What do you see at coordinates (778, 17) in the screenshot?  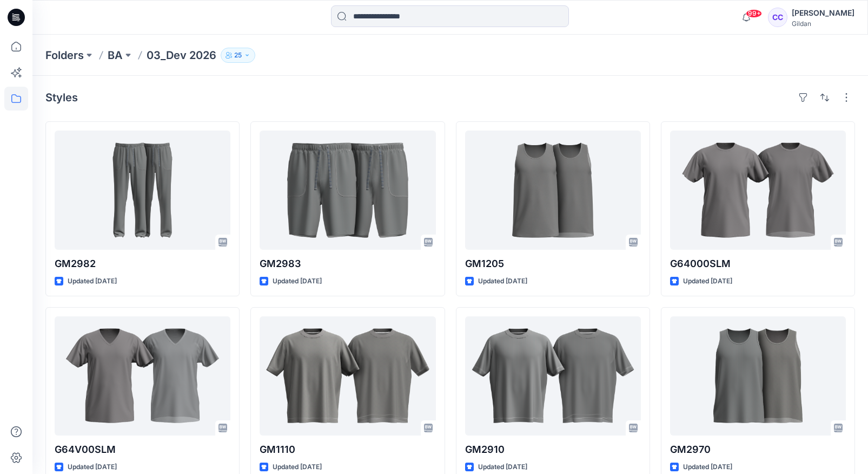 I see `div: CC` at bounding box center [778, 17].